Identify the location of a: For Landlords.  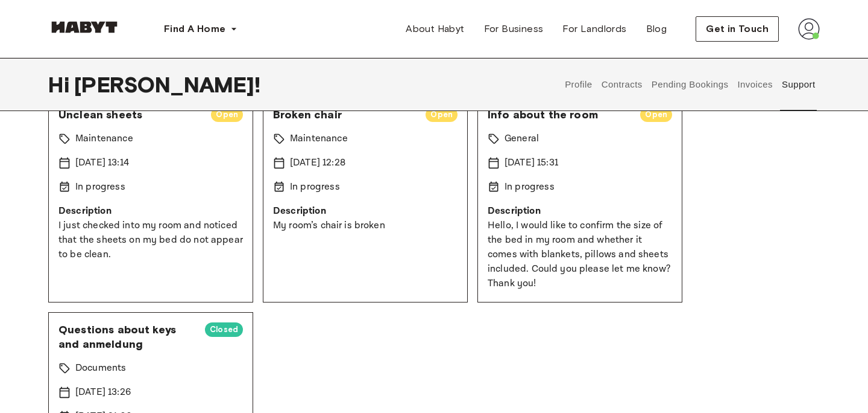
(594, 29).